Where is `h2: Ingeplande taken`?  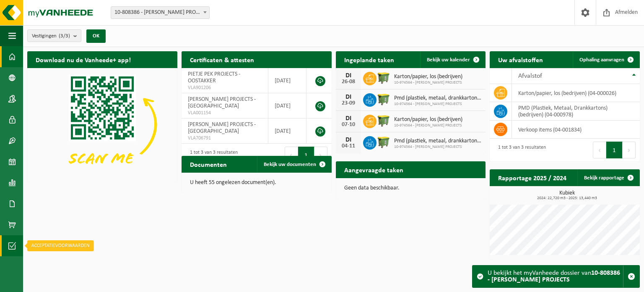 h2: Ingeplande taken is located at coordinates (369, 59).